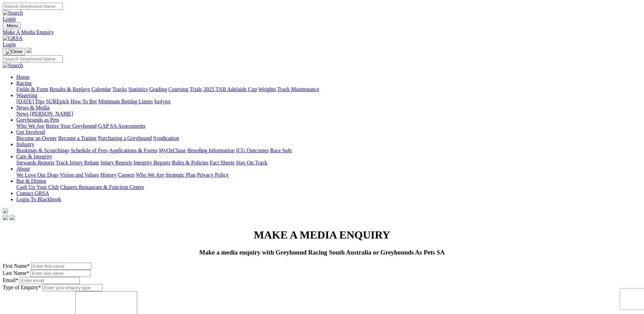 The height and width of the screenshot is (314, 644). I want to click on h3: Make a media enquiry with Greyhound Racing South Australia or Greyhounds As Pets SA, so click(322, 252).